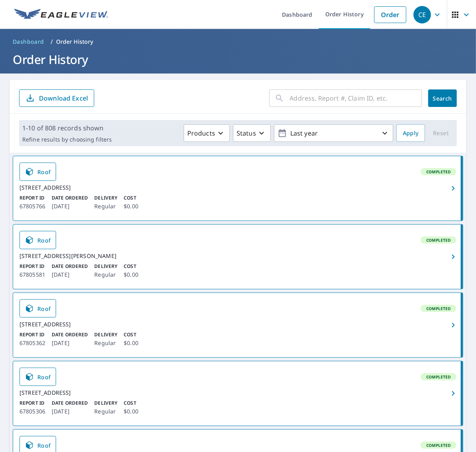 The height and width of the screenshot is (452, 476). Describe the element at coordinates (442, 98) in the screenshot. I see `span: Search` at that location.